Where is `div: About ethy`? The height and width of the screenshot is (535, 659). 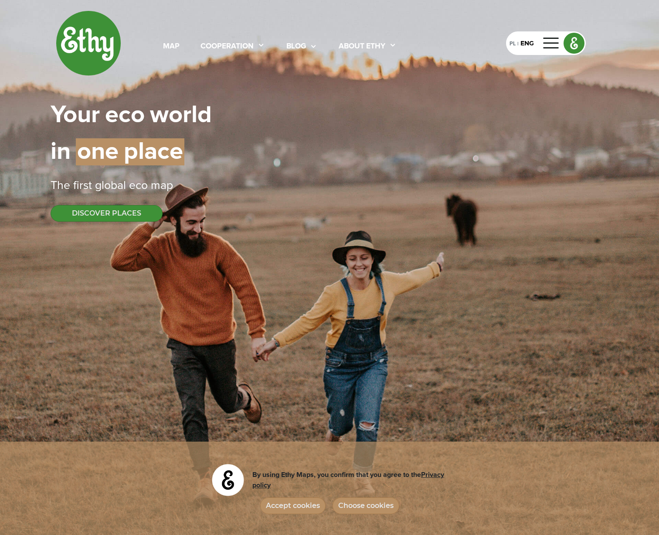
div: About ethy is located at coordinates (362, 47).